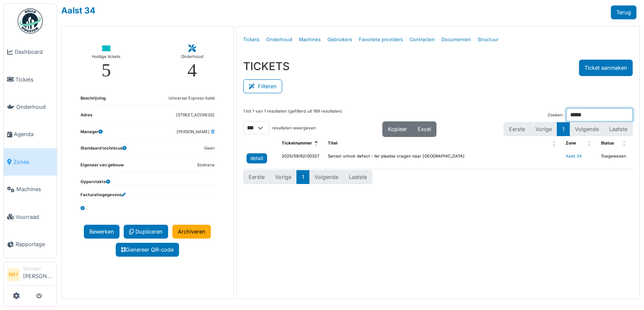  Describe the element at coordinates (294, 128) in the screenshot. I see `label: resultaten weergeven` at that location.